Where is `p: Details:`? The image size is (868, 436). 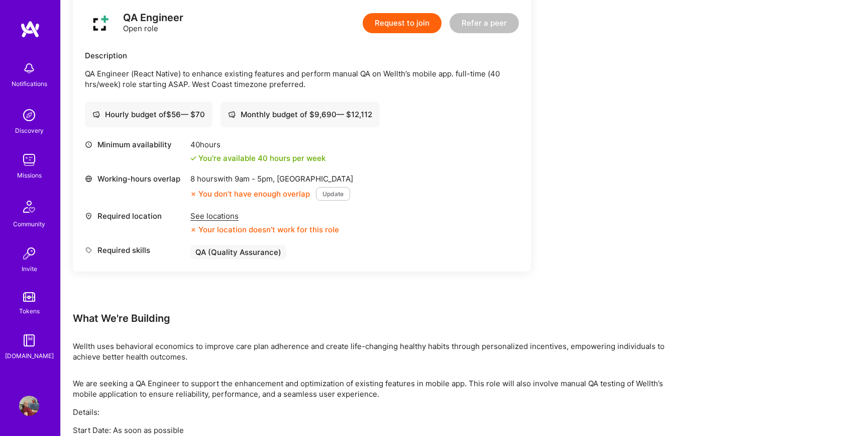 p: Details: is located at coordinates (375, 412).